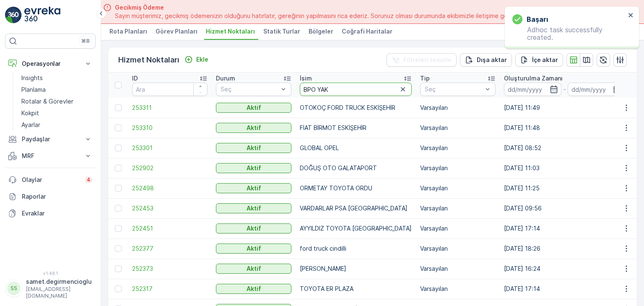  I want to click on a: 253301, so click(170, 148).